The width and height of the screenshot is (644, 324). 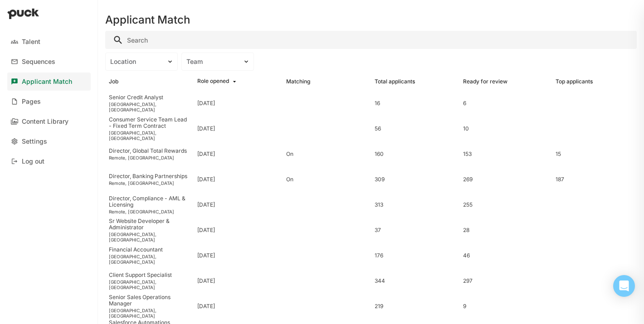 I want to click on a: Settings, so click(x=49, y=141).